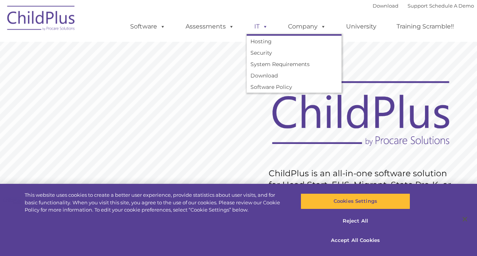 The image size is (477, 256). What do you see at coordinates (294, 87) in the screenshot?
I see `a: Software Policy` at bounding box center [294, 87].